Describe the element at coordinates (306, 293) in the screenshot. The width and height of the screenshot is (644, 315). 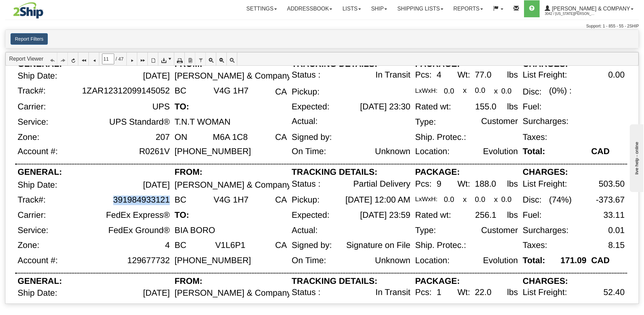
I see `div: Status :` at that location.